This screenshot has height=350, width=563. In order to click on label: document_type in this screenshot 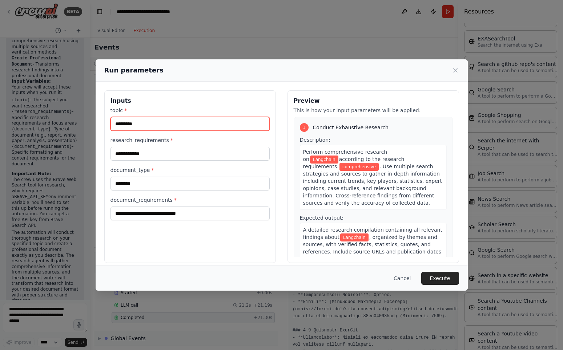, I will do `click(190, 170)`.